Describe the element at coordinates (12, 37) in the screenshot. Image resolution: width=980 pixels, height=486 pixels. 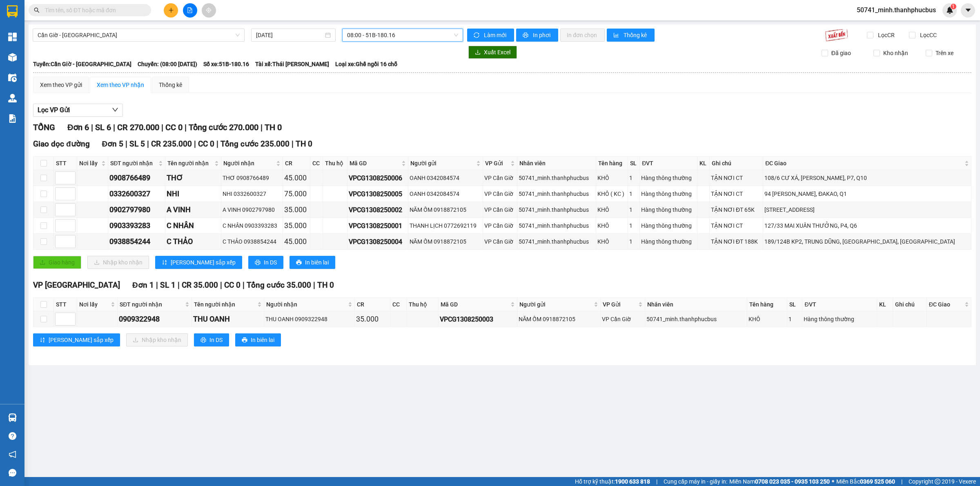
I see `img: dashboard-icon` at that location.